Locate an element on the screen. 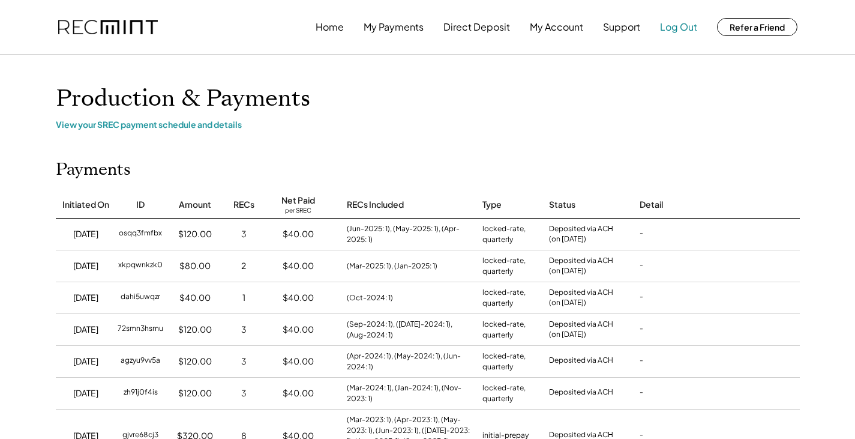  div: Initiated On is located at coordinates (86, 205).